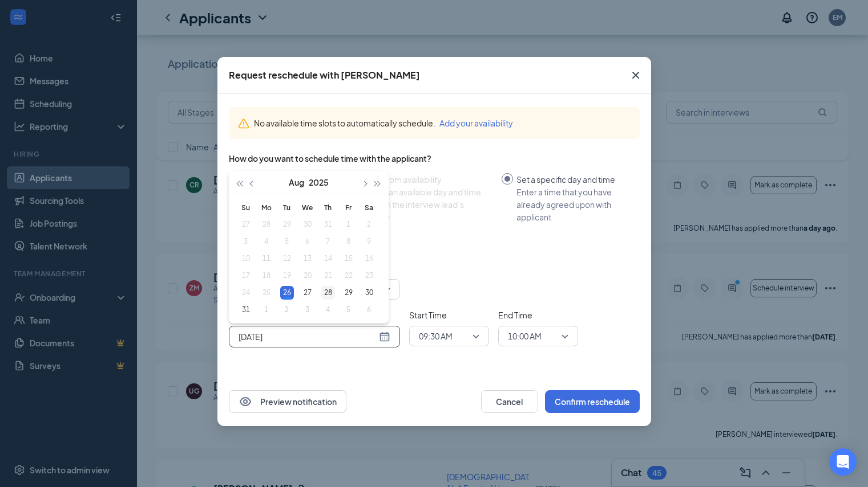 This screenshot has width=868, height=487. I want to click on th: Th, so click(328, 207).